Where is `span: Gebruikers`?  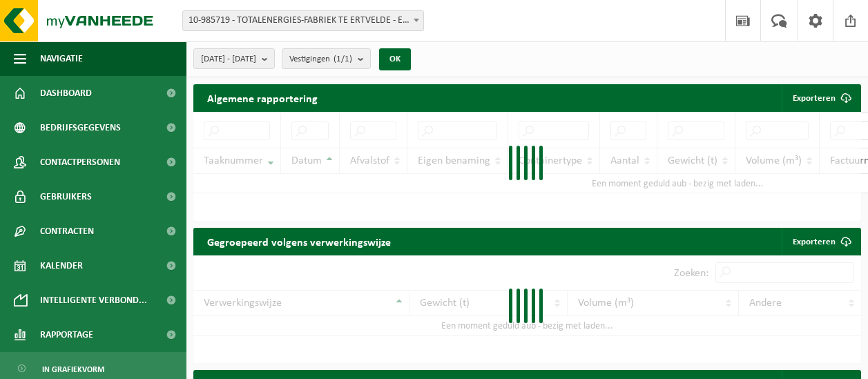 span: Gebruikers is located at coordinates (66, 197).